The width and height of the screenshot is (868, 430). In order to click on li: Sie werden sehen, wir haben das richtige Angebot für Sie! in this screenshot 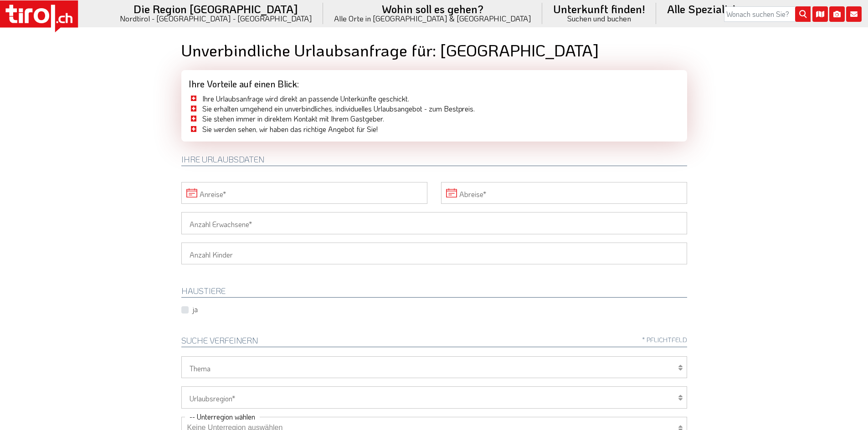, I will do `click(434, 129)`.